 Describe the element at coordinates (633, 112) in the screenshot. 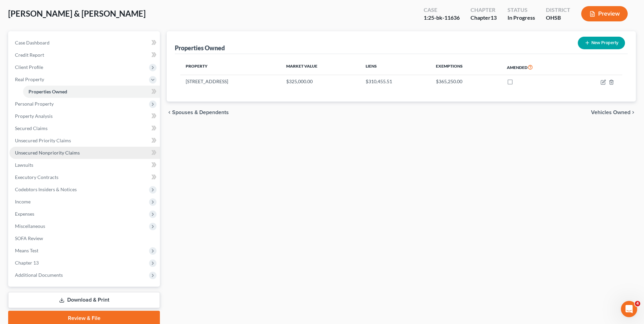

I see `i: chevron_right` at that location.